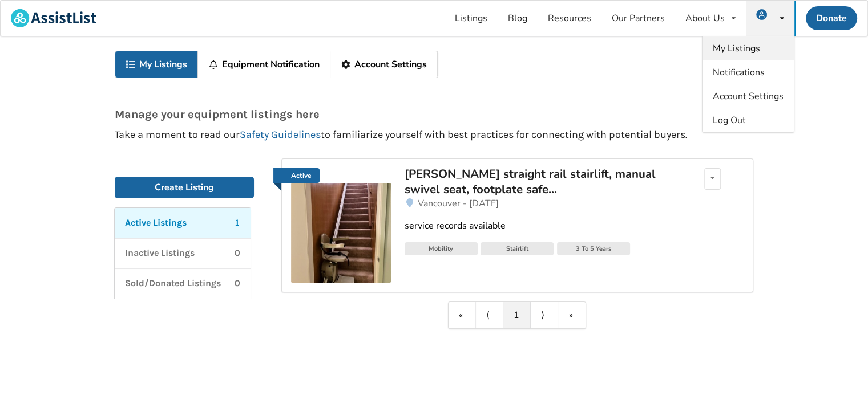 The image size is (868, 416). Describe the element at coordinates (593, 249) in the screenshot. I see `div: 3 To 5 Years` at that location.